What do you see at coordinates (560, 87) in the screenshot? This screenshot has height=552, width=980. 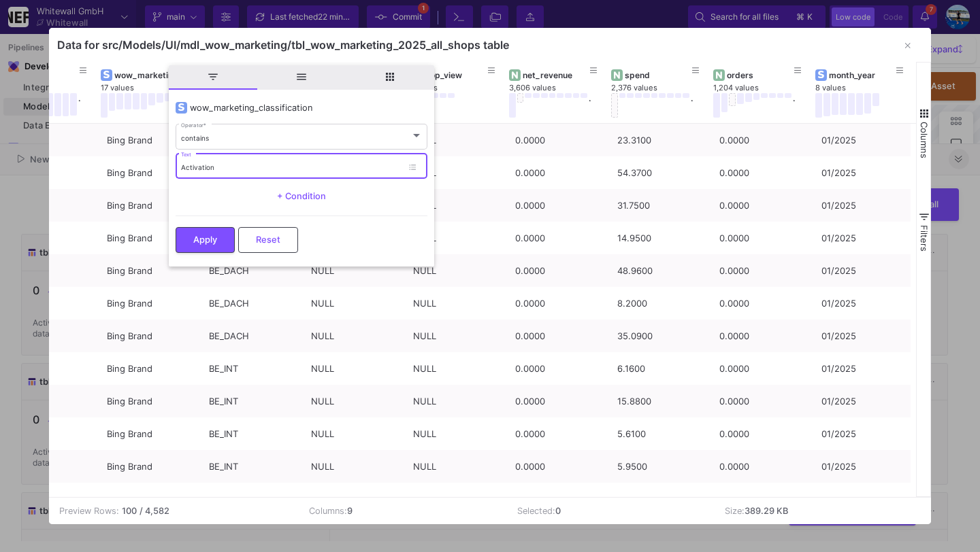 I see `div: 3,606 values` at bounding box center [560, 87].